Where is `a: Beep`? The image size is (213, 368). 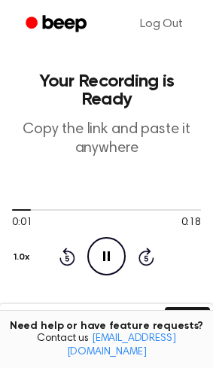 a: Beep is located at coordinates (57, 24).